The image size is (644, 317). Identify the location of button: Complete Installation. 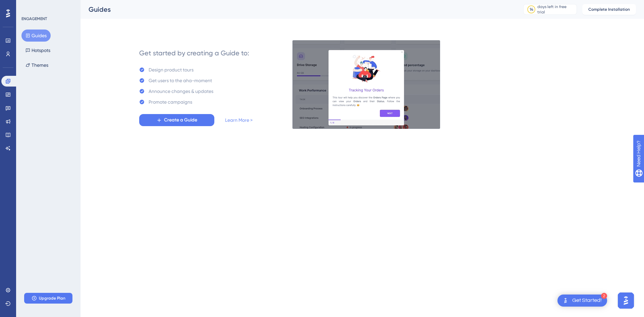
(609, 10).